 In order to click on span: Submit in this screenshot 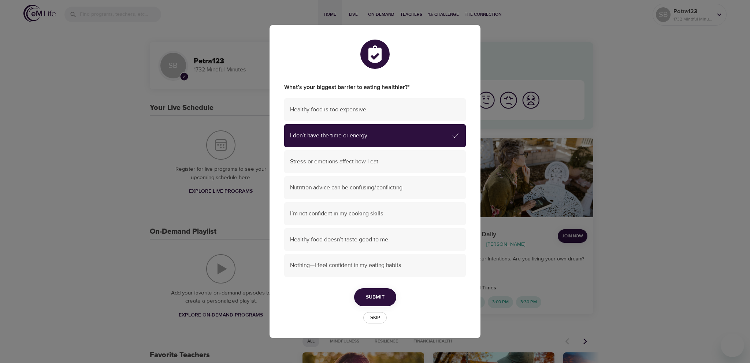, I will do `click(375, 297)`.